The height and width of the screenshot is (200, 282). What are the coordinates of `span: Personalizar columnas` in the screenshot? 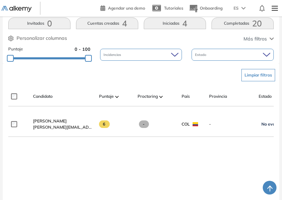 It's located at (42, 38).